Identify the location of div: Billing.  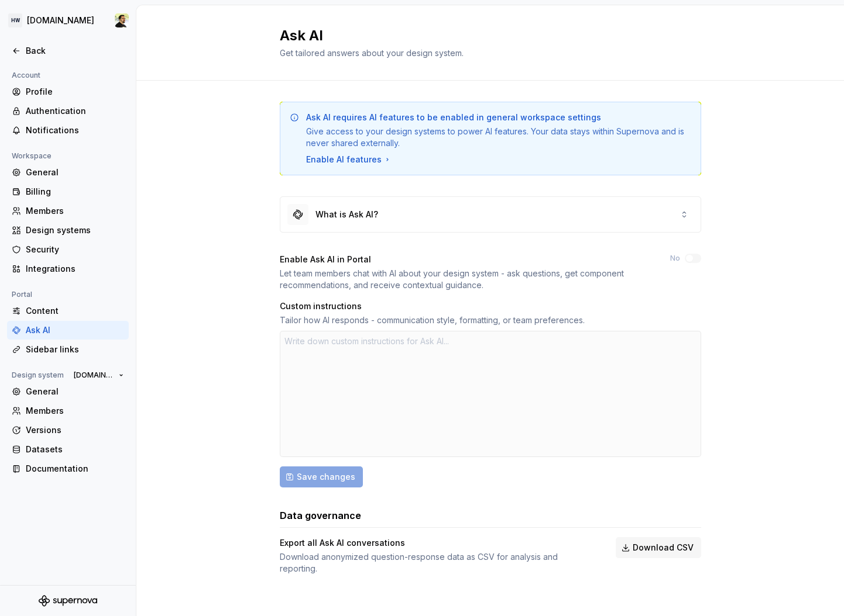
(75, 192).